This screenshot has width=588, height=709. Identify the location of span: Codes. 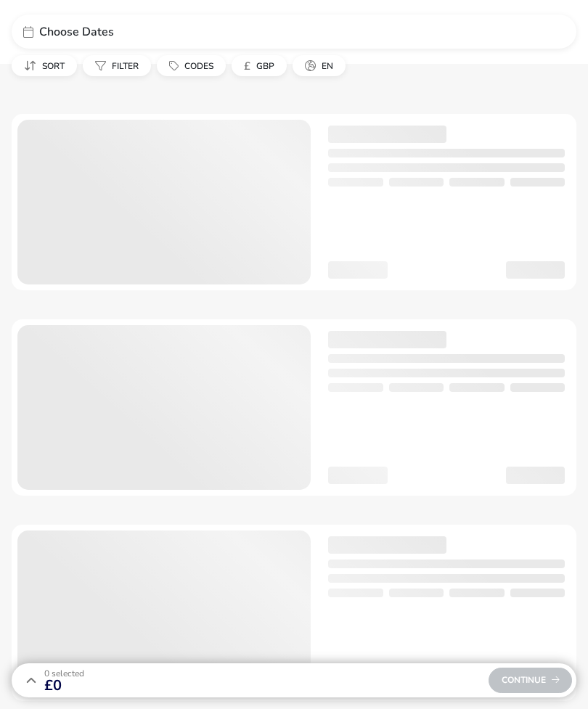
(198, 66).